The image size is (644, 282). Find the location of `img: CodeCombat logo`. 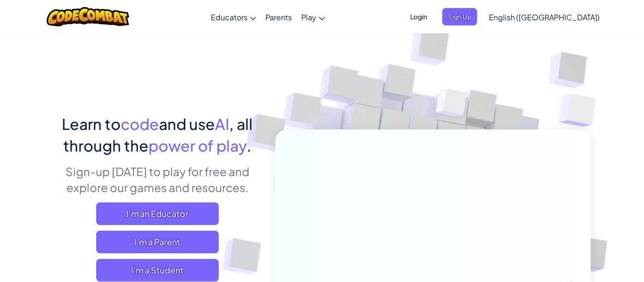

img: CodeCombat logo is located at coordinates (87, 17).